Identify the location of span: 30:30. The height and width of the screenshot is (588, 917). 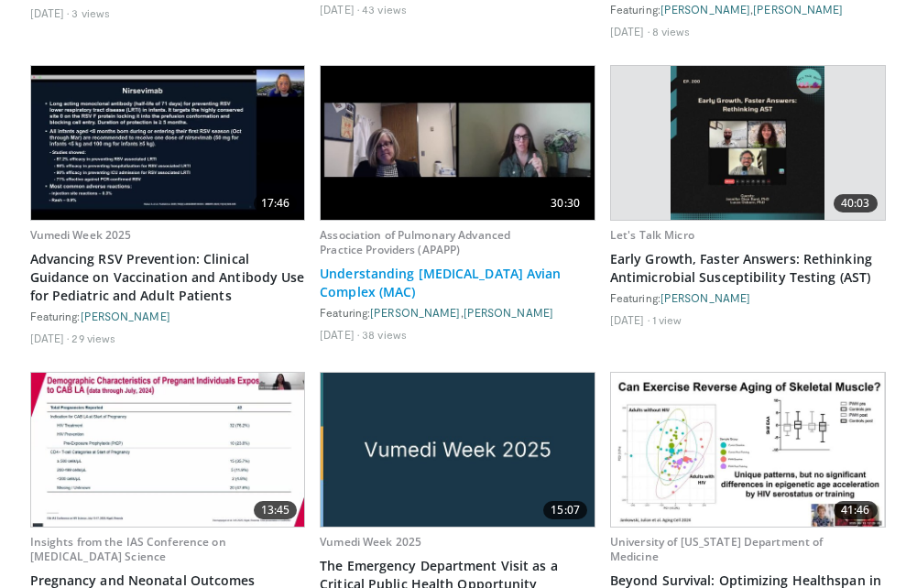
(566, 203).